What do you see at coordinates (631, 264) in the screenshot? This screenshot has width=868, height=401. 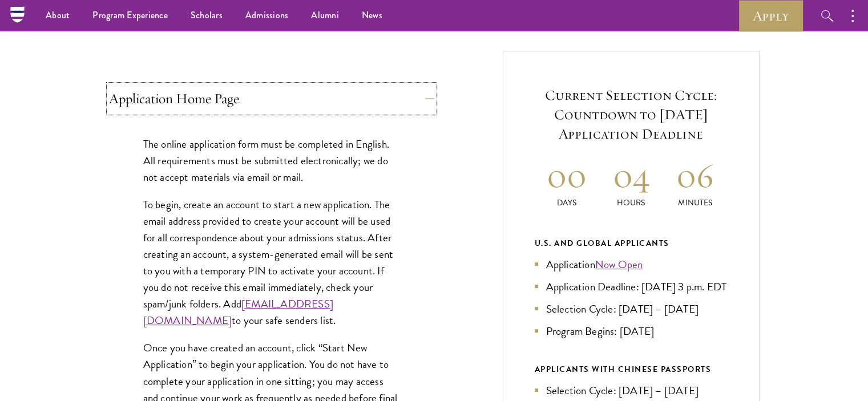 I see `li: Application` at bounding box center [631, 264].